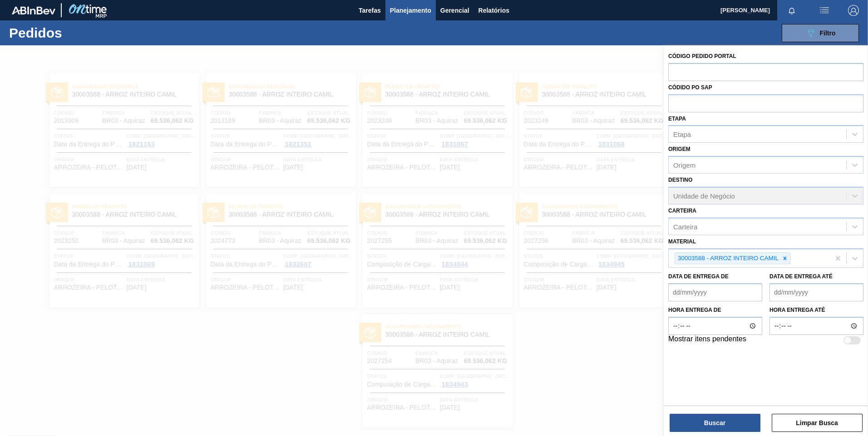  What do you see at coordinates (816, 310) in the screenshot?
I see `label: Hora entrega até` at bounding box center [816, 310].